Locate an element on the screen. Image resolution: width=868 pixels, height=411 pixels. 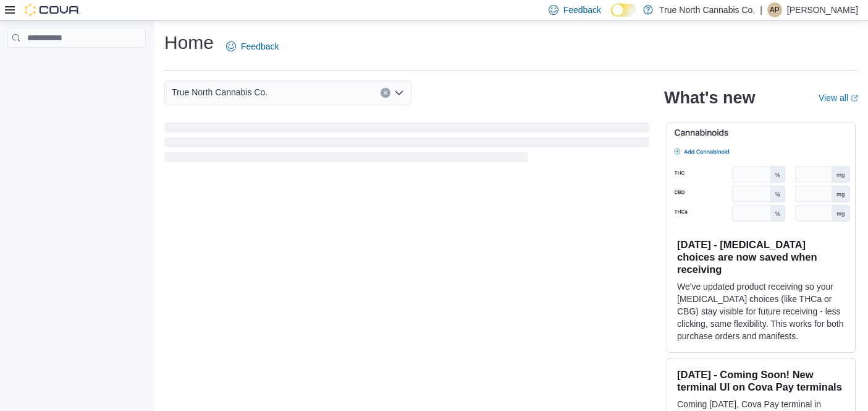
button: Open list of options is located at coordinates (399, 93).